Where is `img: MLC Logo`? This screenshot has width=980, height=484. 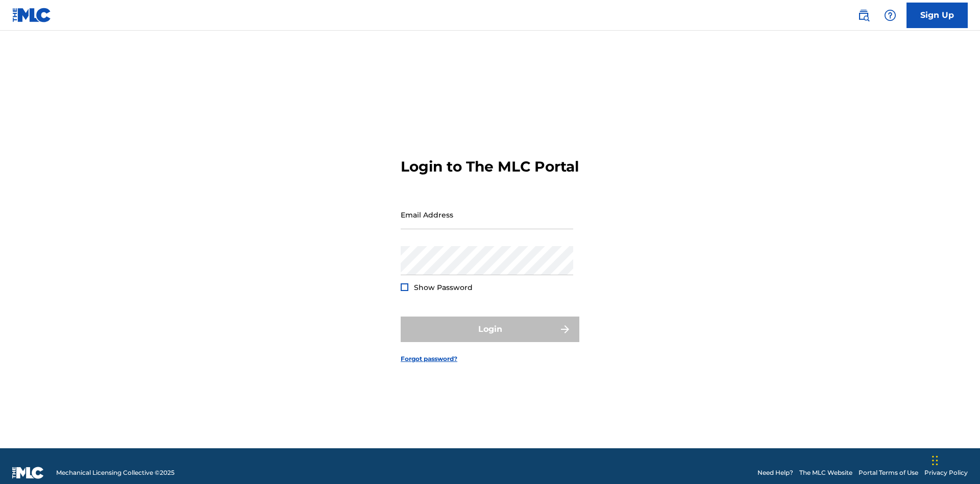
img: MLC Logo is located at coordinates (32, 15).